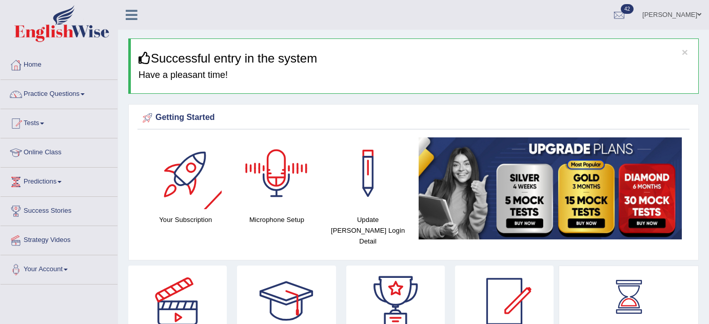 The image size is (709, 324). Describe the element at coordinates (59, 268) in the screenshot. I see `a: Your Account` at that location.